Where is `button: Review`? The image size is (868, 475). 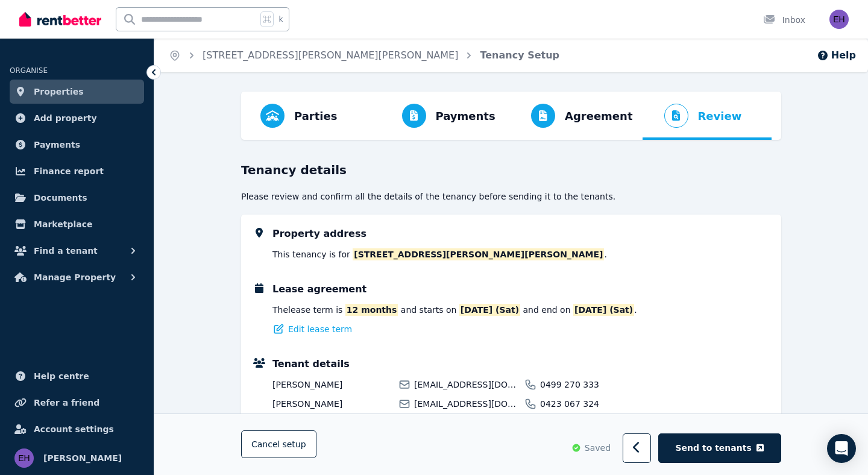 button: Review is located at coordinates (697, 116).